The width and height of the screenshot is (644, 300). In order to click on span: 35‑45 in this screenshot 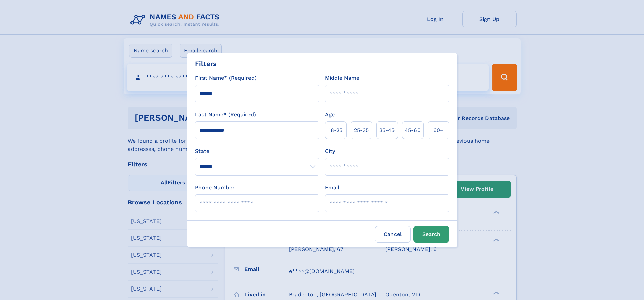, I will do `click(387, 130)`.